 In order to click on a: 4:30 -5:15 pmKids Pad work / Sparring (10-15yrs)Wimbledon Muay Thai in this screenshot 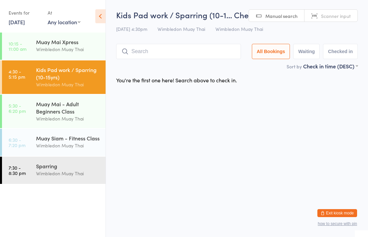, I will do `click(54, 77)`.